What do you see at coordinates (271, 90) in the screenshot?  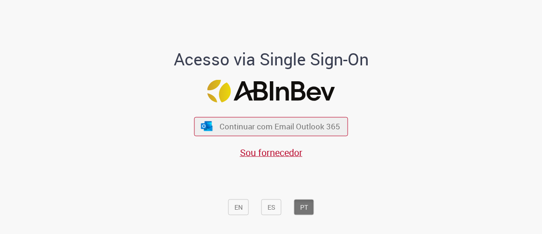 I see `img: Logo ABInBev` at bounding box center [271, 90].